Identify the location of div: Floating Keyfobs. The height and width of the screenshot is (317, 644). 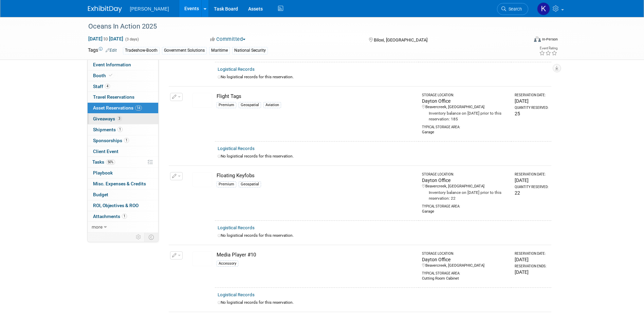
(316, 175).